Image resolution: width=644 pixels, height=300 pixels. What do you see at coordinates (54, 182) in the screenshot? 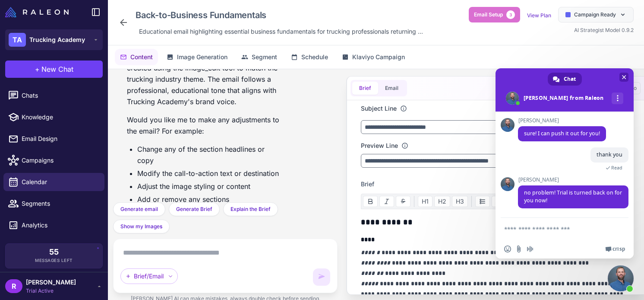
I see `a: Calendar` at bounding box center [54, 182].